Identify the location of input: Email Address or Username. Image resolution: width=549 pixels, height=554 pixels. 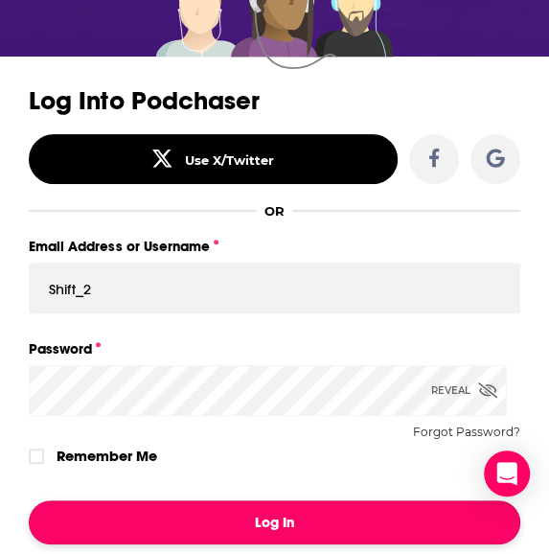
(274, 288).